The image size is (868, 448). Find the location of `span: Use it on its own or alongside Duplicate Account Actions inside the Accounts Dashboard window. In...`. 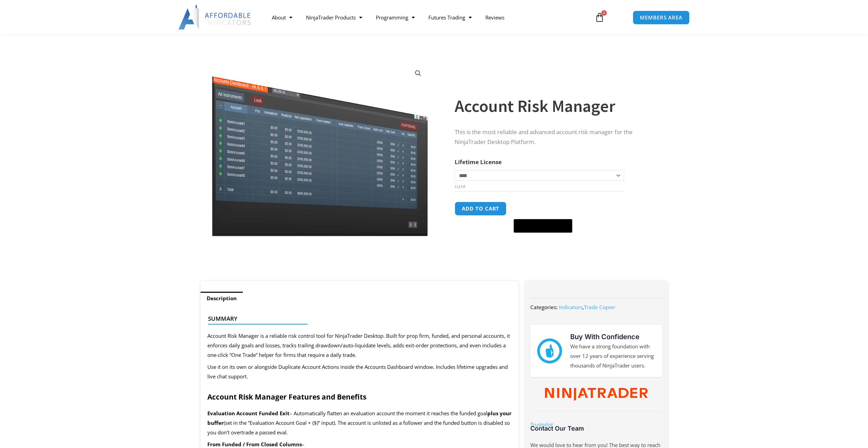

span: Use it on its own or alongside Duplicate Account Actions inside the Accounts Dashboard window. In... is located at coordinates (358, 371).